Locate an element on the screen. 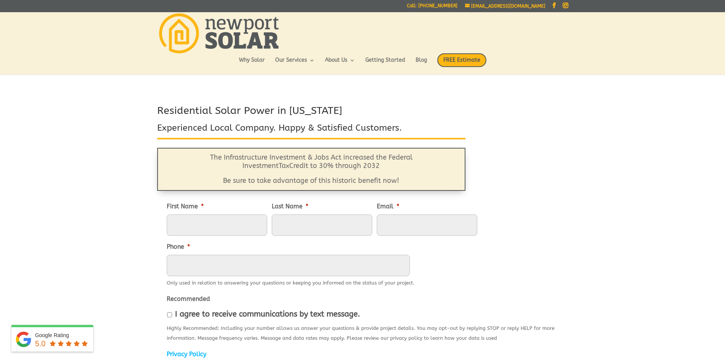  img: Newport Solar | Solar Energy Optimized. is located at coordinates (219, 33).